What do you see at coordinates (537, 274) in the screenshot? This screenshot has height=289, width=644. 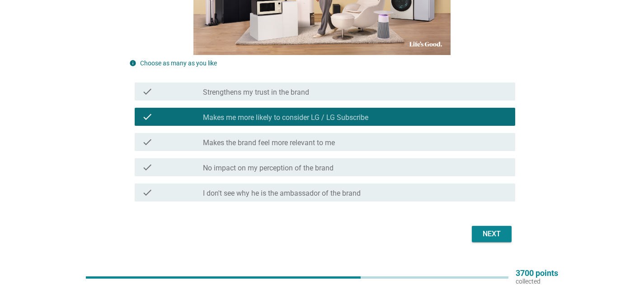 I see `p: 3700 points` at bounding box center [537, 274].